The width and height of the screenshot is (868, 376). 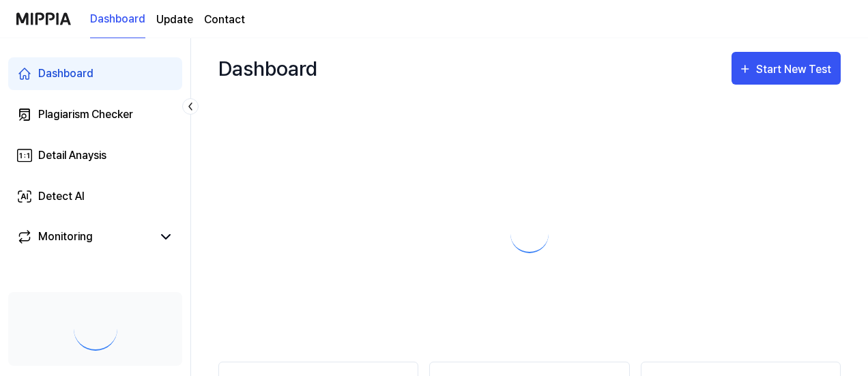 I want to click on button: Start New Test, so click(x=786, y=68).